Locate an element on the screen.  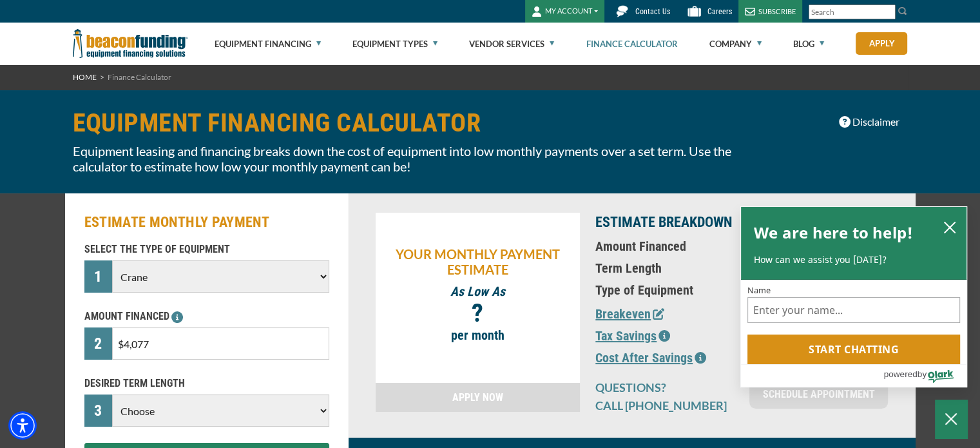
p: QUESTIONS? is located at coordinates (664, 387).